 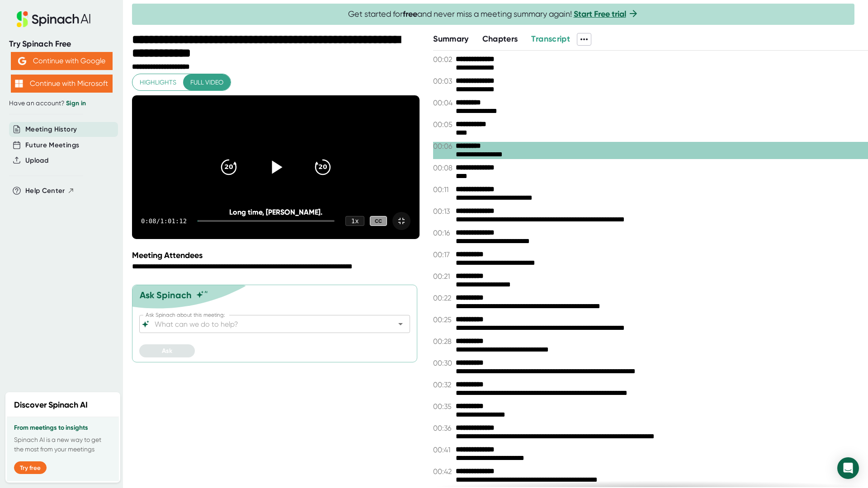 I want to click on span: 00:08, so click(x=443, y=168).